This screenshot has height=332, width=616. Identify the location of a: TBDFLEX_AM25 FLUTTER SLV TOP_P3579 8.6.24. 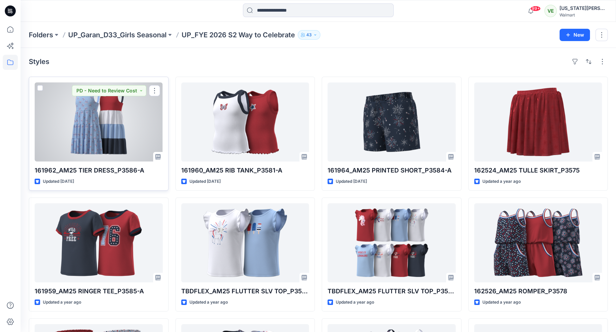
(392, 243).